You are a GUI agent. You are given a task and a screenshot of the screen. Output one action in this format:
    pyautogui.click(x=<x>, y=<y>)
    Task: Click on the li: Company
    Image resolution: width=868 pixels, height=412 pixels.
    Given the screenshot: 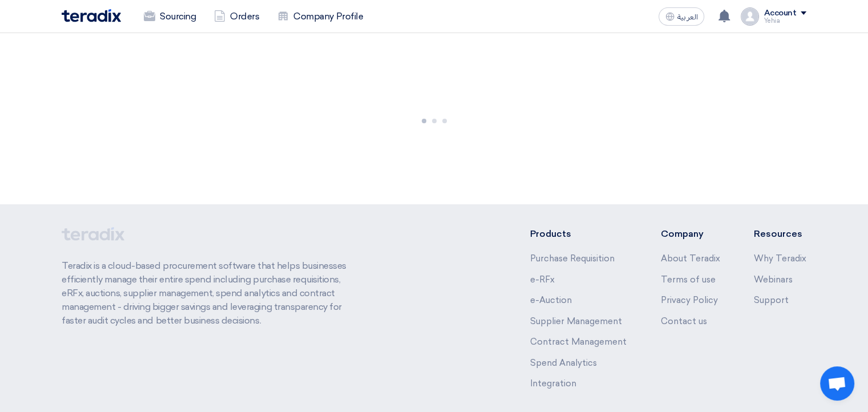 What is the action you would take?
    pyautogui.click(x=690, y=234)
    